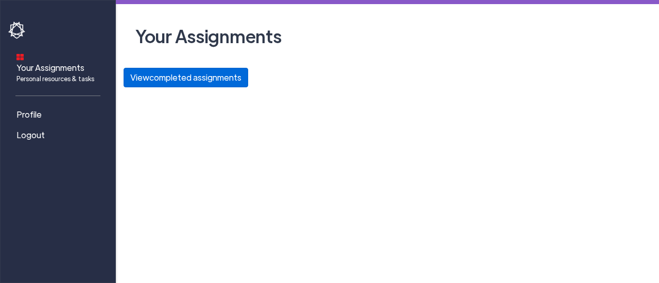  Describe the element at coordinates (30, 135) in the screenshot. I see `span: Logout` at that location.